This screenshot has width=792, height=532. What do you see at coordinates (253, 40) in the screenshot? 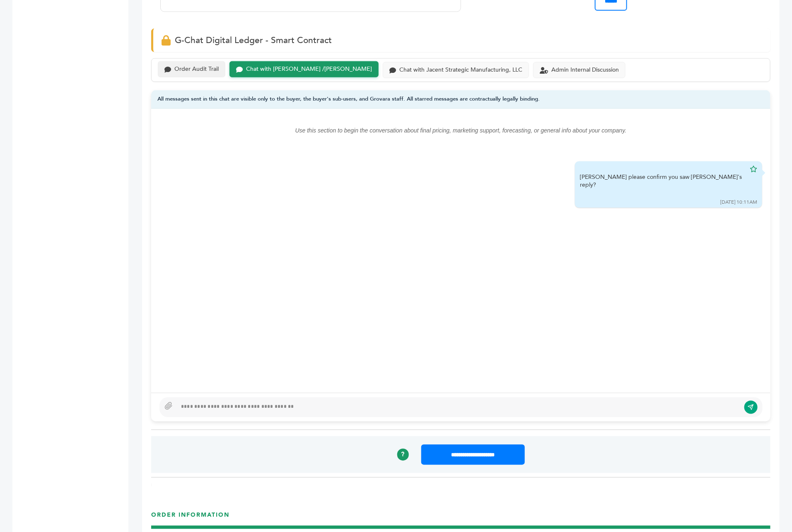
I see `span: G-Chat Digital Ledger - Smart Contract` at bounding box center [253, 40].